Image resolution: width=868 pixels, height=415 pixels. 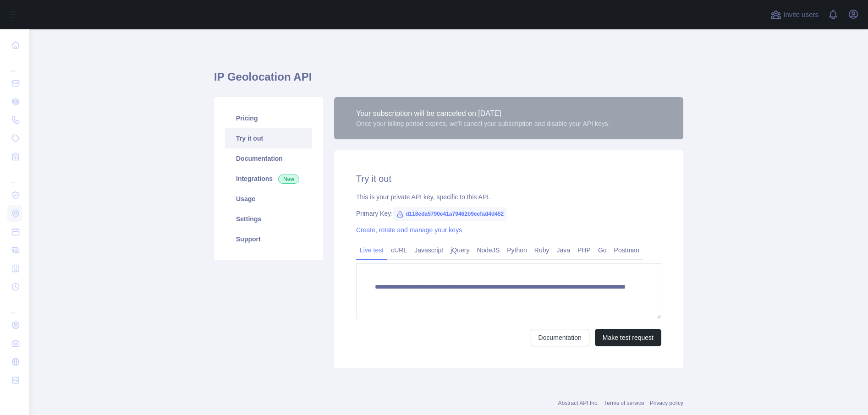 What do you see at coordinates (269, 199) in the screenshot?
I see `a: Usage` at bounding box center [269, 199].